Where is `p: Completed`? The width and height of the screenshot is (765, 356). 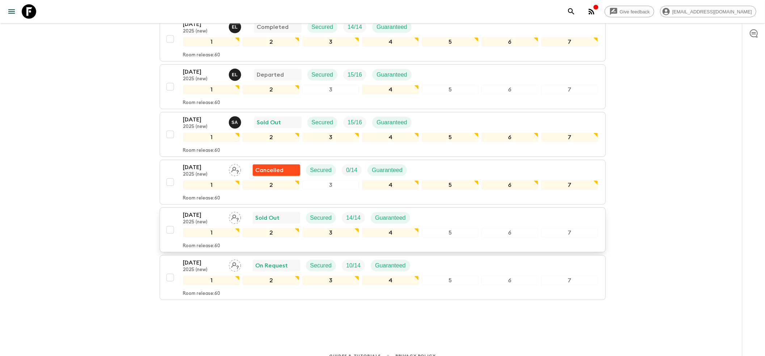
p: Completed is located at coordinates (273, 27).